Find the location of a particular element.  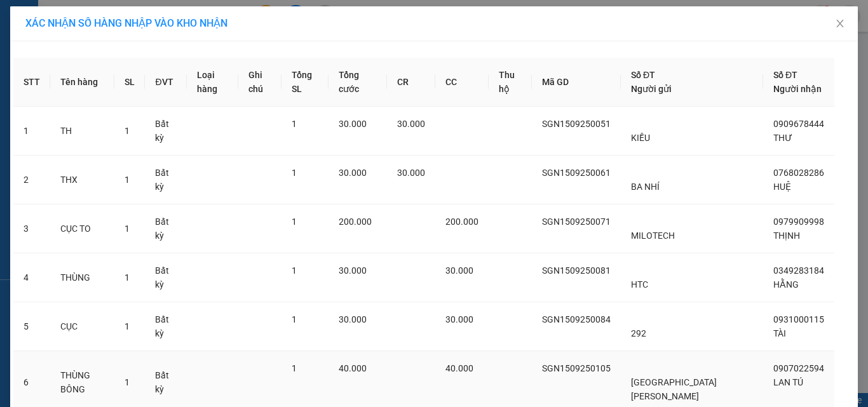

span: HUỆ is located at coordinates (783, 187).